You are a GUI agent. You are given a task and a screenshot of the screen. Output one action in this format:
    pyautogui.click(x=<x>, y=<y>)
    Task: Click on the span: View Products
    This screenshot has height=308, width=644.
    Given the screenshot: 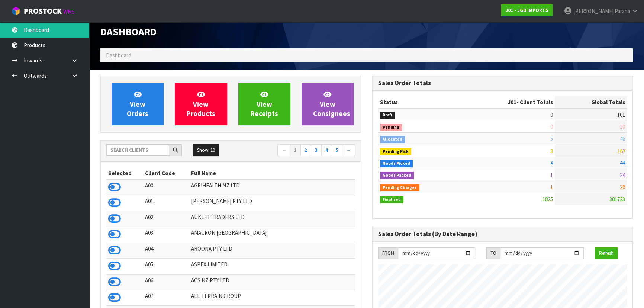 What is the action you would take?
    pyautogui.click(x=201, y=104)
    